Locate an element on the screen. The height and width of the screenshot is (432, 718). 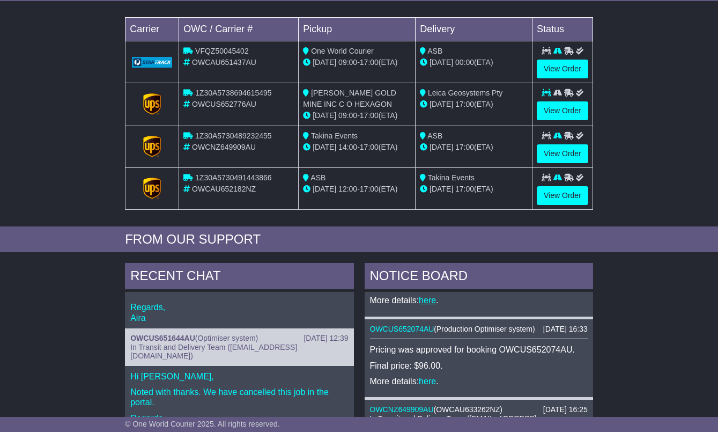
span: OWCAU652182NZ is located at coordinates (224, 189).